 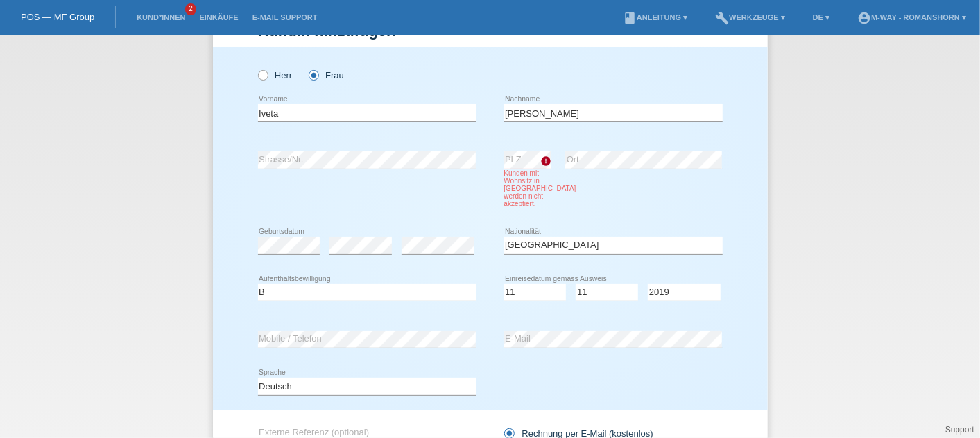 What do you see at coordinates (629, 18) in the screenshot?
I see `i: book` at bounding box center [629, 18].